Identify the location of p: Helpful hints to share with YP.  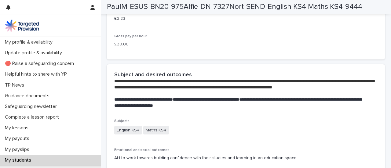
(37, 74).